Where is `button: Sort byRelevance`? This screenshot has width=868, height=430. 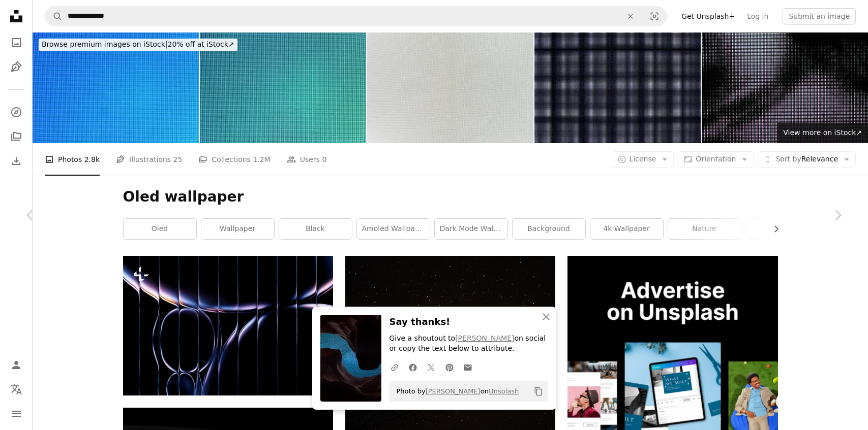 button: Sort byRelevance is located at coordinates (806, 160).